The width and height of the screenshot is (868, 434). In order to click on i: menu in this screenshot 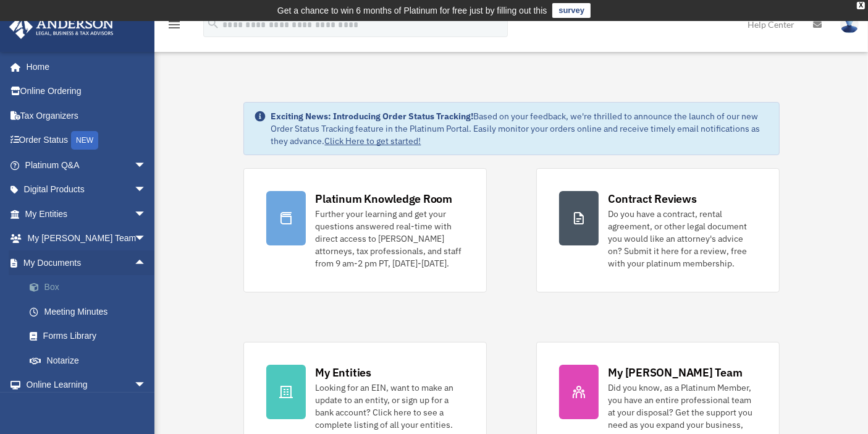, I will do `click(174, 25)`.